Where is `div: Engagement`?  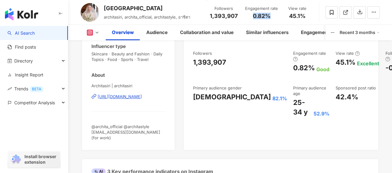 div: Engagement is located at coordinates (315, 32).